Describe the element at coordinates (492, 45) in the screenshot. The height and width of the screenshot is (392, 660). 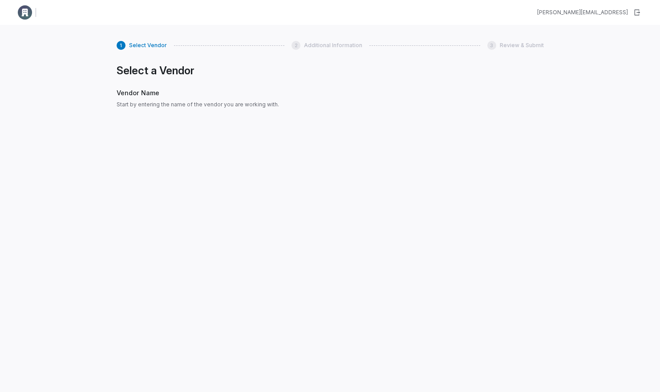
I see `div: 3` at that location.